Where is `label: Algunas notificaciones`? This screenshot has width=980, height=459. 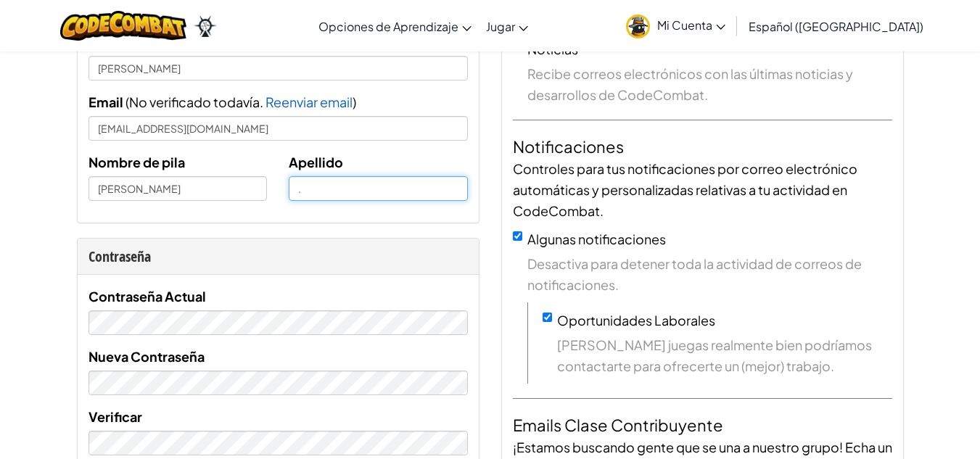 label: Algunas notificaciones is located at coordinates (596, 239).